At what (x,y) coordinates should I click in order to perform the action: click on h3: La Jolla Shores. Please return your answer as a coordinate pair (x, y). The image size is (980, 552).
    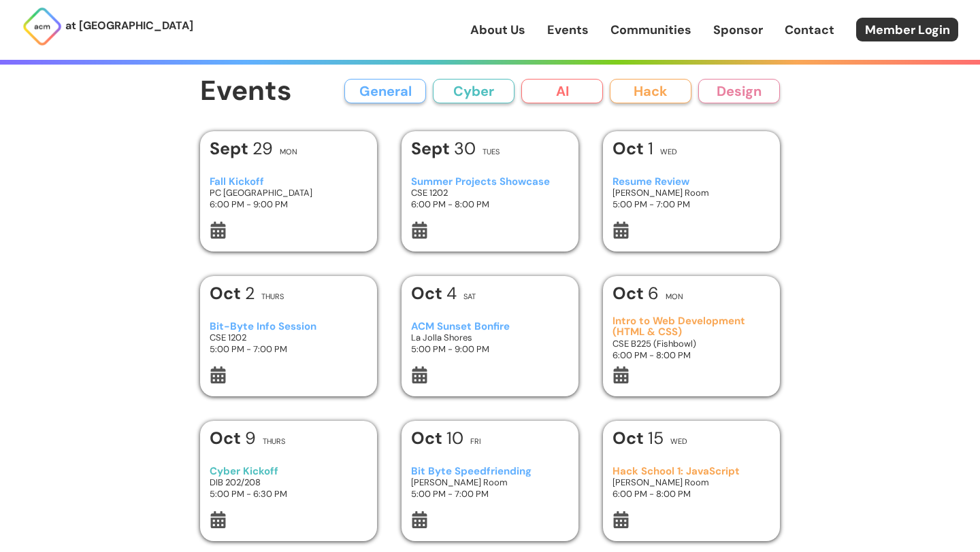
    Looking at the image, I should click on (490, 338).